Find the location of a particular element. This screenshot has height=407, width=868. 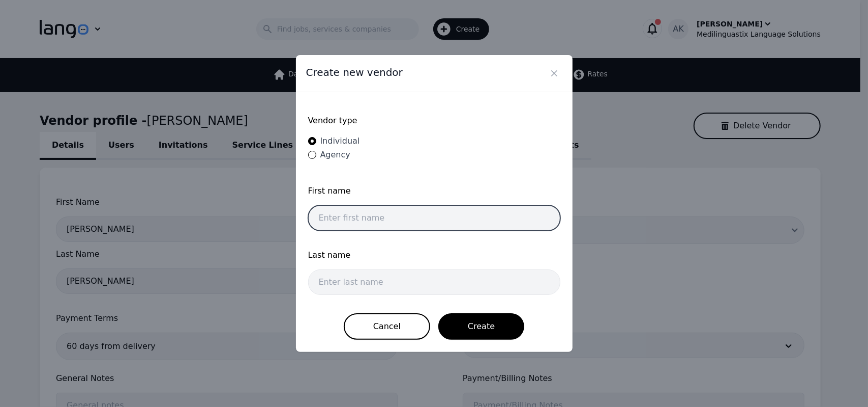

input: Enter first name is located at coordinates (434, 218).